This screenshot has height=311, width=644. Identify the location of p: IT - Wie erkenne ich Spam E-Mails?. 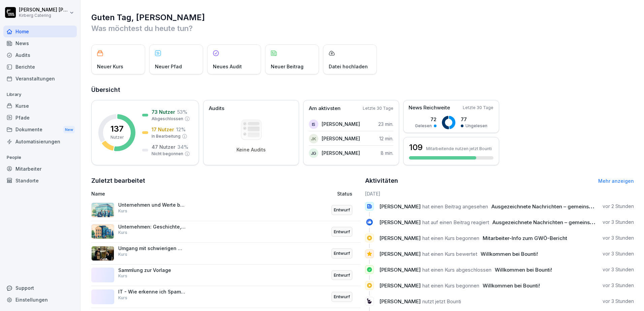
(152, 292).